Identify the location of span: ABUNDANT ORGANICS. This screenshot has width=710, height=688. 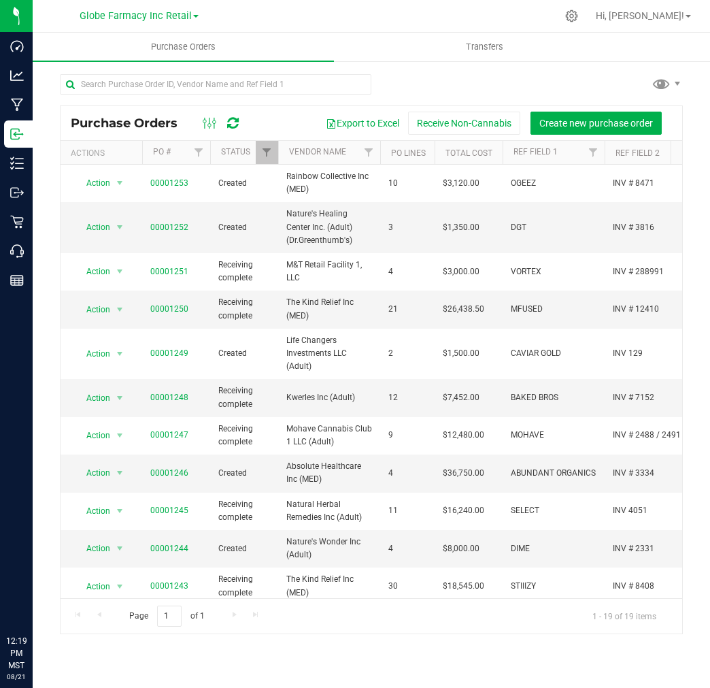
(554, 473).